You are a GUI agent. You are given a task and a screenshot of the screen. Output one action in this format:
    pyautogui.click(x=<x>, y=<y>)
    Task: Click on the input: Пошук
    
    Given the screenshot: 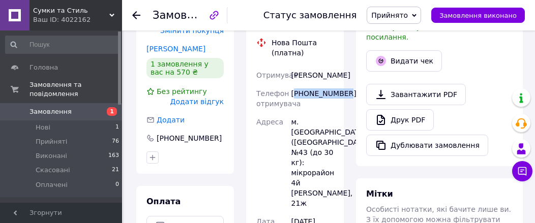 What is the action you would take?
    pyautogui.click(x=63, y=45)
    